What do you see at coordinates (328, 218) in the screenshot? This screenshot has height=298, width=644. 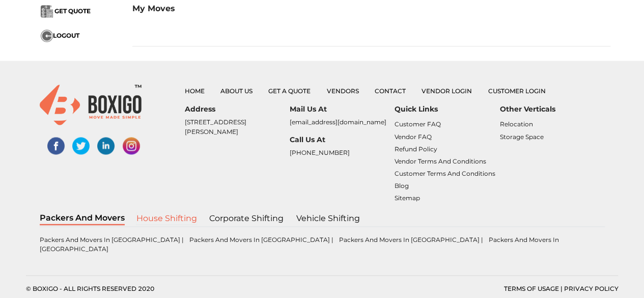 I see `a: Vehicle Shifting` at bounding box center [328, 218].